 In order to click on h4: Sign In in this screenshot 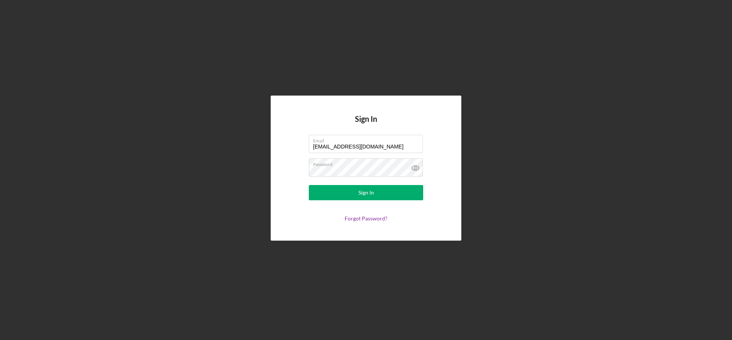, I will do `click(366, 125)`.